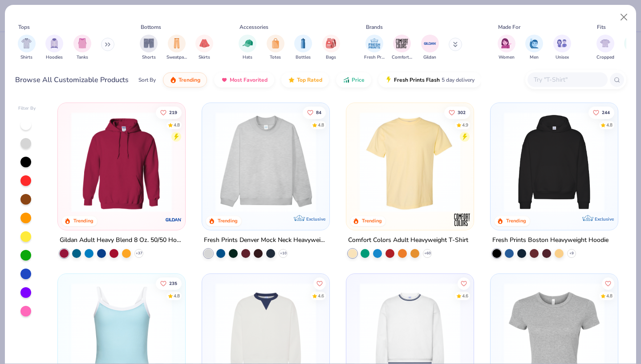 The image size is (641, 364). I want to click on span: Skirts, so click(204, 57).